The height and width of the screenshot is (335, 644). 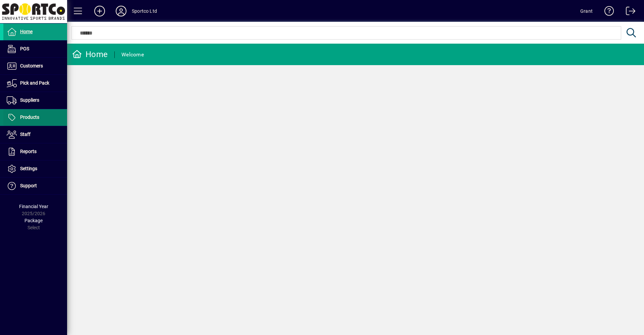 I want to click on a: Staff, so click(x=35, y=135).